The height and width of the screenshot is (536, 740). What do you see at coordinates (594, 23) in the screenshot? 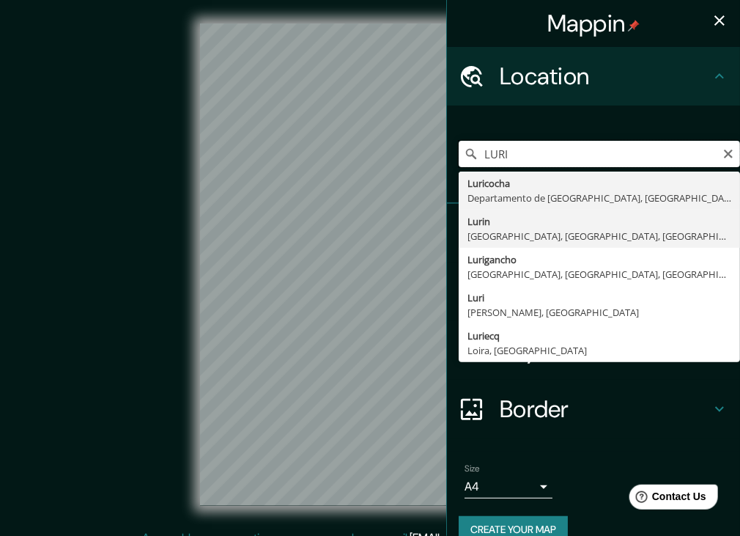
I see `h4: Mappin` at bounding box center [594, 23].